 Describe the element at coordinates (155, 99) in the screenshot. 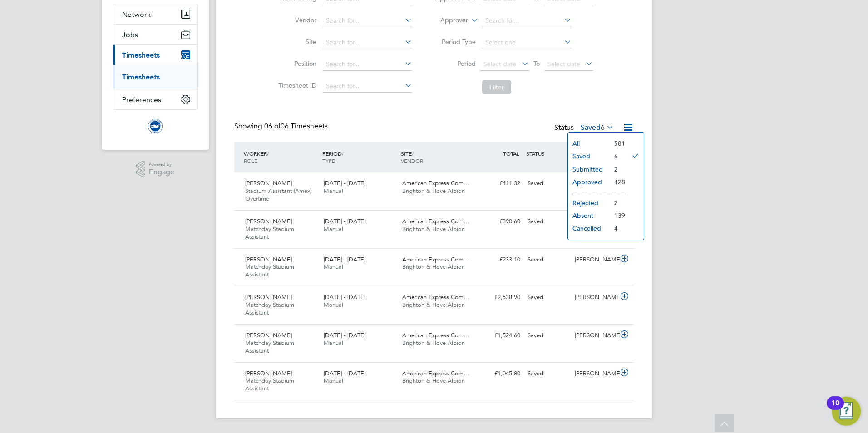

I see `button: Preferences` at that location.